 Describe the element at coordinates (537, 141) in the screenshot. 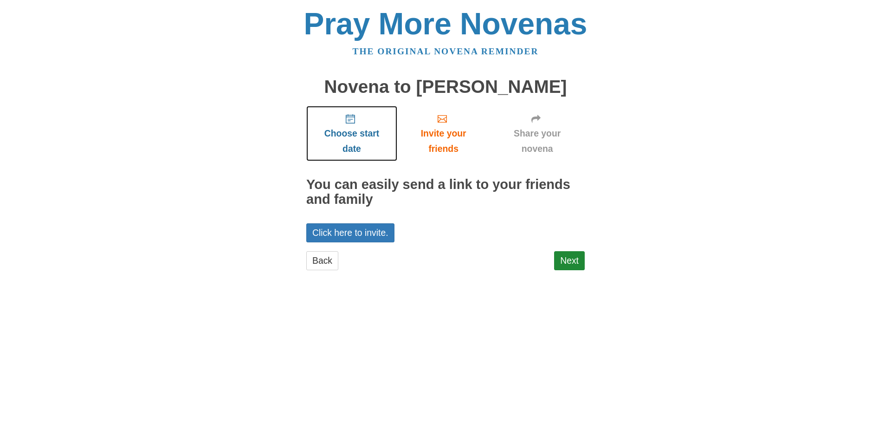

I see `span: Share your novena` at that location.